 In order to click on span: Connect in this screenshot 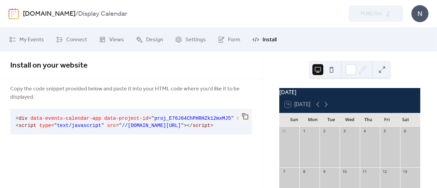, I will do `click(76, 40)`.